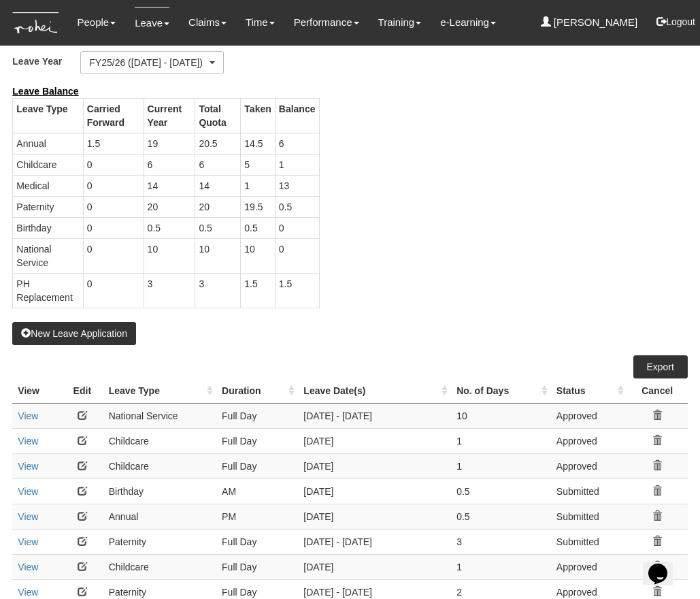 Image resolution: width=700 pixels, height=599 pixels. What do you see at coordinates (169, 143) in the screenshot?
I see `td: 19` at bounding box center [169, 143].